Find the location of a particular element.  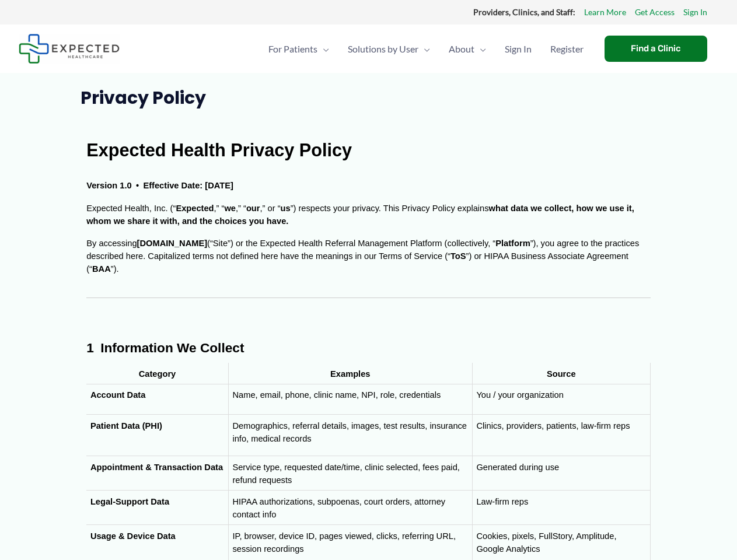

span: IP, browser, device ID, pages viewed, clicks, referring URL, session recordings is located at coordinates (345, 542).